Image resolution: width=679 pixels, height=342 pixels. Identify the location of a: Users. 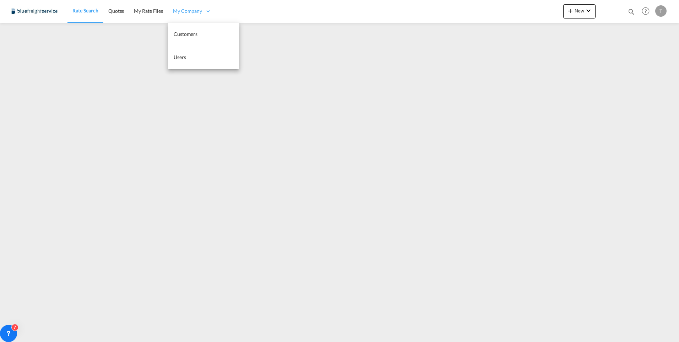
(204, 57).